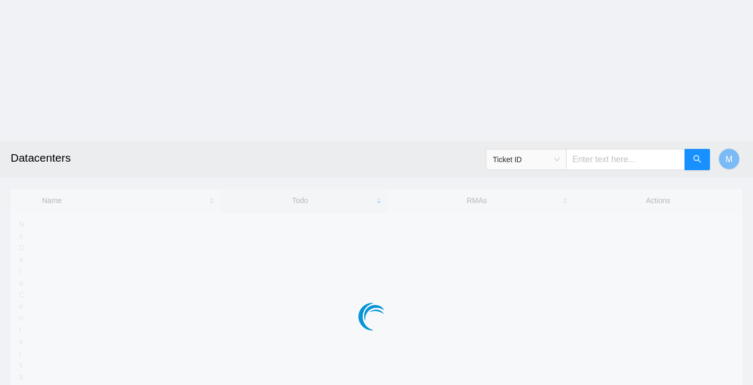 Image resolution: width=753 pixels, height=385 pixels. Describe the element at coordinates (729, 159) in the screenshot. I see `span: M` at that location.